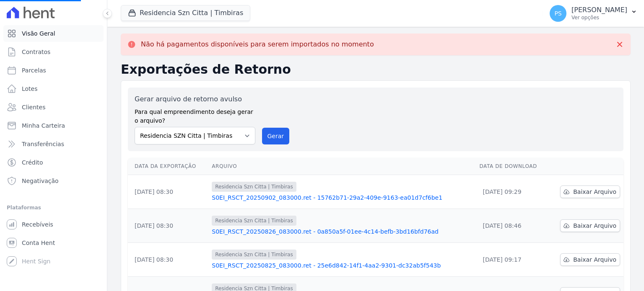 The image size is (644, 291). What do you see at coordinates (38, 34) in the screenshot?
I see `span: Visão Geral` at bounding box center [38, 34].